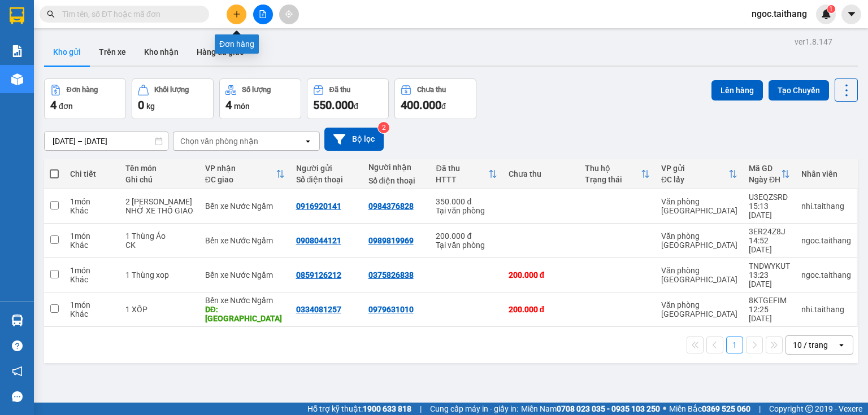 This screenshot has height=415, width=868. Describe the element at coordinates (737, 90) in the screenshot. I see `button: Lên hàng` at that location.